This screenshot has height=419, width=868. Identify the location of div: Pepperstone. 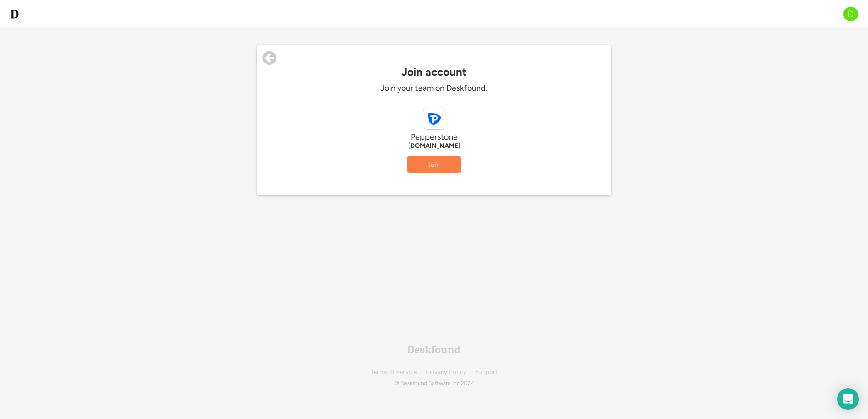
(434, 137).